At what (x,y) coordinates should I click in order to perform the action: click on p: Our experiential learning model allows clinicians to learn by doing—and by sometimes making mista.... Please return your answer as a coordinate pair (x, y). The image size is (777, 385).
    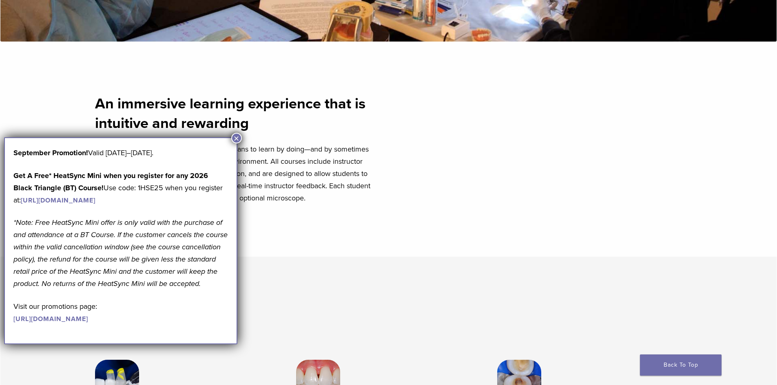
    Looking at the image, I should click on (239, 174).